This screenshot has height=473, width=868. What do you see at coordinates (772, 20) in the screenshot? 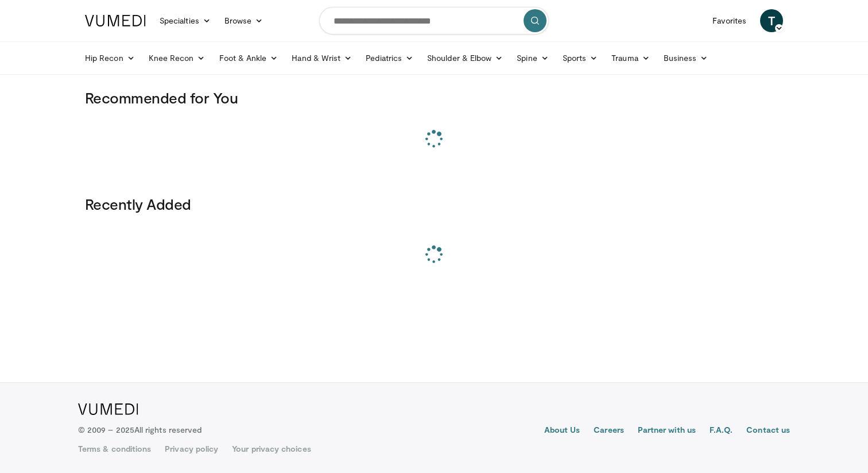
I see `span: T` at bounding box center [772, 20].